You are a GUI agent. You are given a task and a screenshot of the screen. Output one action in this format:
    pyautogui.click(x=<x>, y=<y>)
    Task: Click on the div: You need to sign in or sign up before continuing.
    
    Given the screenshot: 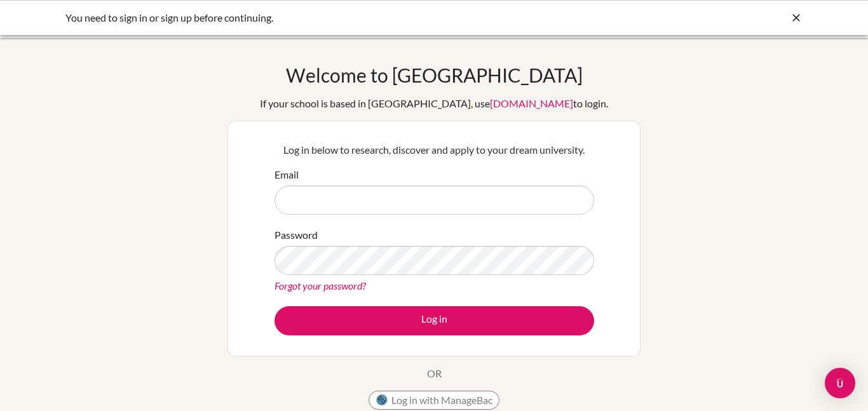 What is the action you would take?
    pyautogui.click(x=339, y=18)
    